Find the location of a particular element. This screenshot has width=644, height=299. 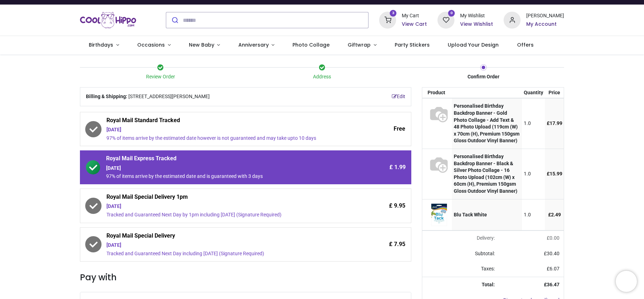

span: £ 1.99 is located at coordinates (398, 167).